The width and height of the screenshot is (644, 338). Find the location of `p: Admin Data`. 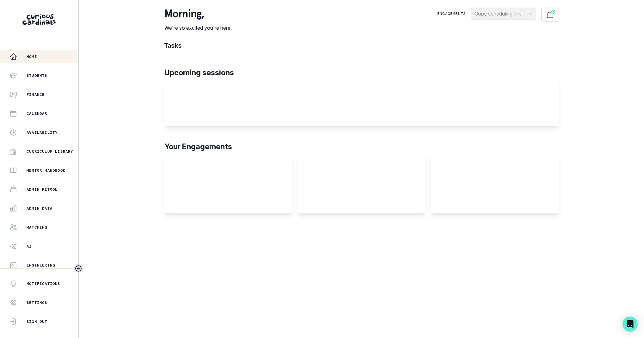

p: Admin Data is located at coordinates (40, 208).